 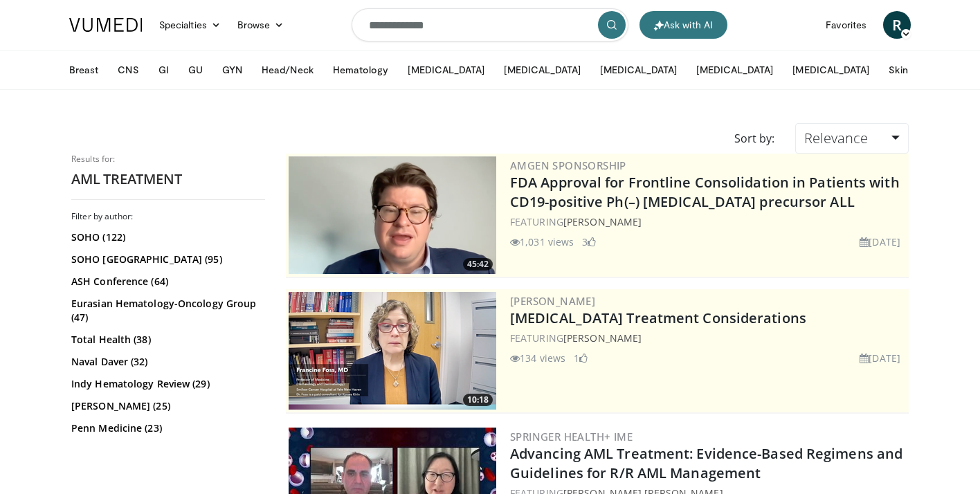 I want to click on img: d7796b1d-c0df-4f7a-8dd1-eda97e137c7b.png.300x170_q85_crop-smart_upscale.png, so click(x=392, y=351).